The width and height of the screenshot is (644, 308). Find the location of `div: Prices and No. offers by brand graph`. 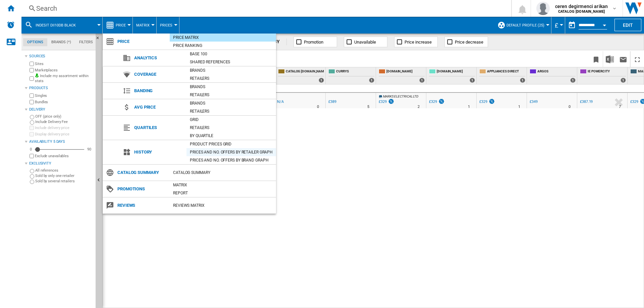

div: Prices and No. offers by brand graph is located at coordinates (231, 160).